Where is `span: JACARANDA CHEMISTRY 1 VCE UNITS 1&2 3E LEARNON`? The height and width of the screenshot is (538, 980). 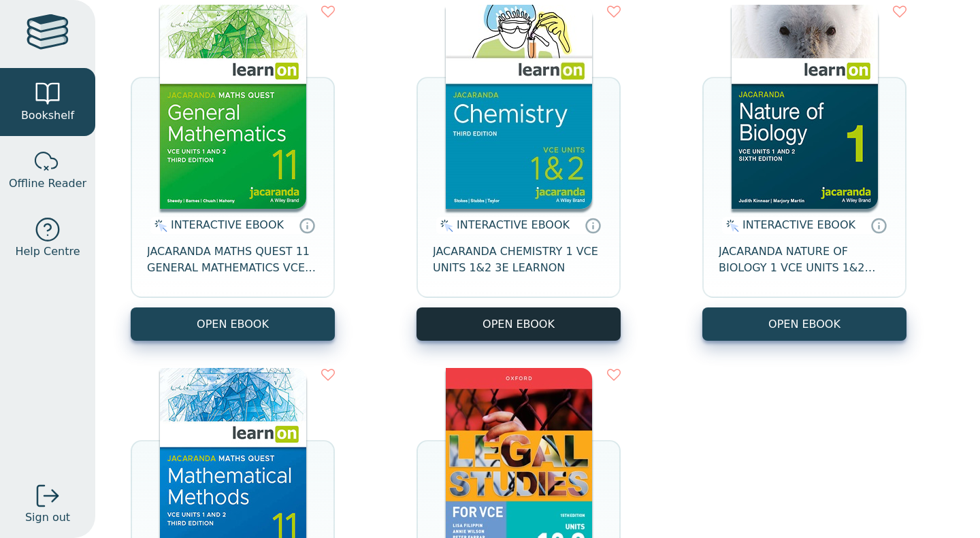
span: JACARANDA CHEMISTRY 1 VCE UNITS 1&2 3E LEARNON is located at coordinates (519, 260).